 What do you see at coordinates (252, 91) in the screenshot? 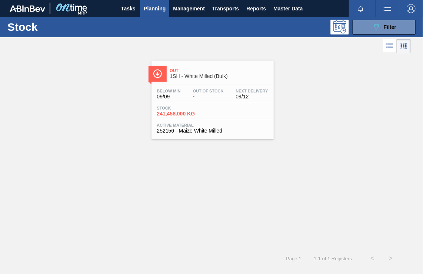
I see `span: Next Delivery` at bounding box center [252, 91].